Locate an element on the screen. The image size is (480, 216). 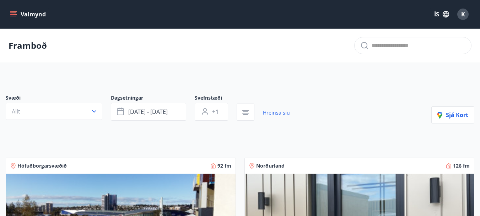
span: 92 fm is located at coordinates (224, 166).